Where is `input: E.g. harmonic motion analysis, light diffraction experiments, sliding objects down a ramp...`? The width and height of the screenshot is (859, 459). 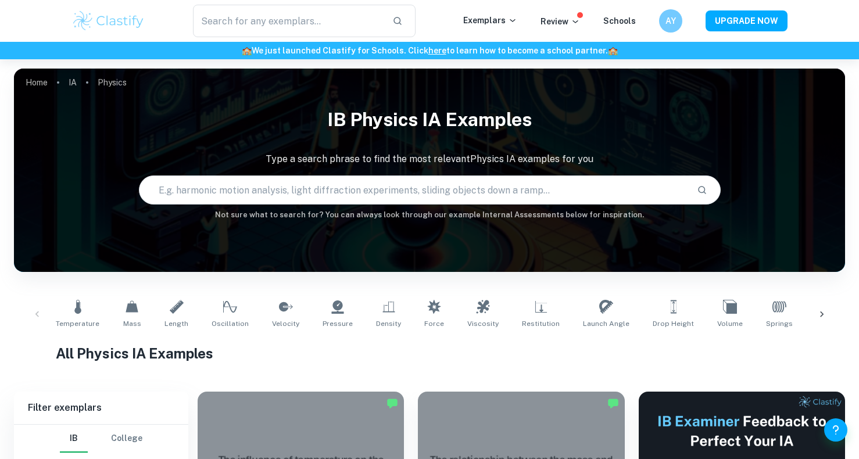 input: E.g. harmonic motion analysis, light diffraction experiments, sliding objects down a ramp... is located at coordinates (413, 190).